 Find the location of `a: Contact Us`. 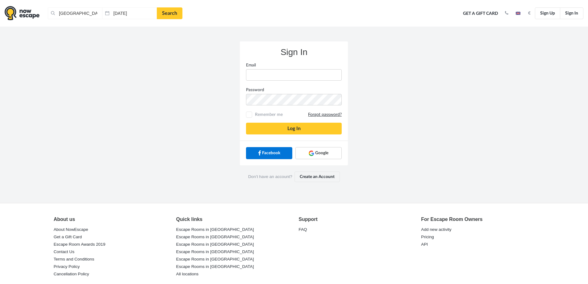

a: Contact Us is located at coordinates (64, 252).